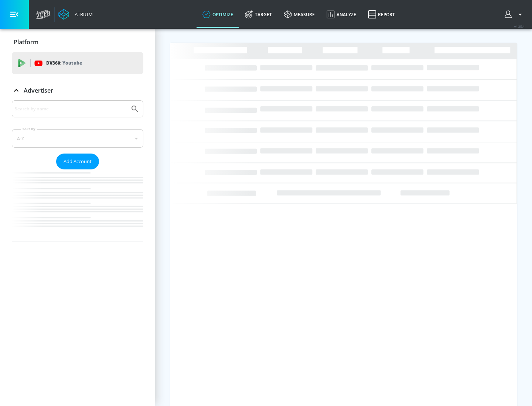 The height and width of the screenshot is (406, 532). What do you see at coordinates (71, 109) in the screenshot?
I see `input: Search by name` at bounding box center [71, 109].